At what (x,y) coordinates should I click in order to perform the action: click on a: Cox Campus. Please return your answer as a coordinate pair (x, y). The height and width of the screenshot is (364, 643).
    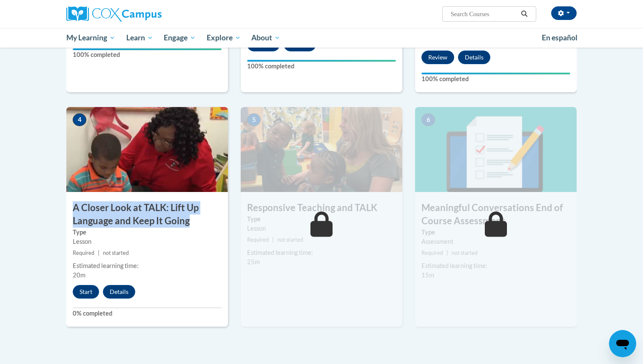
    Looking at the image, I should click on (147, 14).